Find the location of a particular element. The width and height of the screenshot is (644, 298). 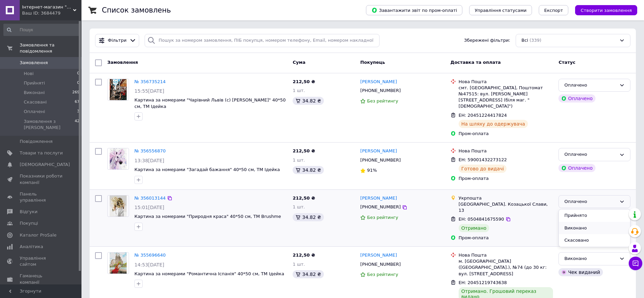

div: Готово до видачі is located at coordinates (483, 169).